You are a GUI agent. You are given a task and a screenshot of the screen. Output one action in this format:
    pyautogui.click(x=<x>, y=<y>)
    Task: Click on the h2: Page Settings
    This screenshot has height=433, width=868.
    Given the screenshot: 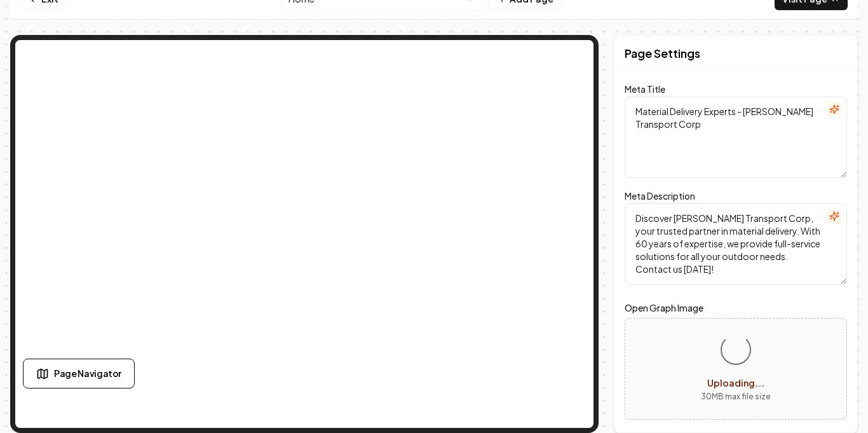 What is the action you would take?
    pyautogui.click(x=662, y=53)
    